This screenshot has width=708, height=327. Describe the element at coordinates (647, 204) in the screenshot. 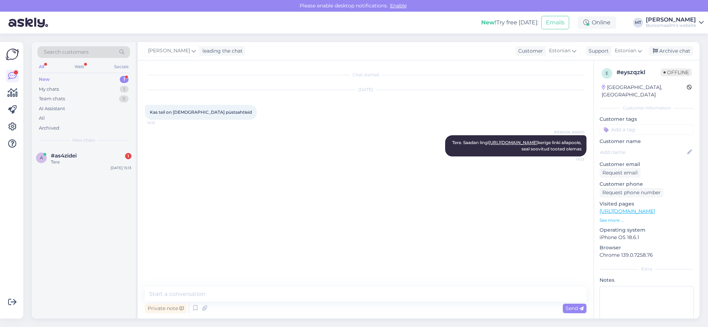

I see `p: Visited pages` at that location.